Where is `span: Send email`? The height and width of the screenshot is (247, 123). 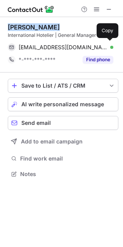 span: Send email is located at coordinates (36, 123).